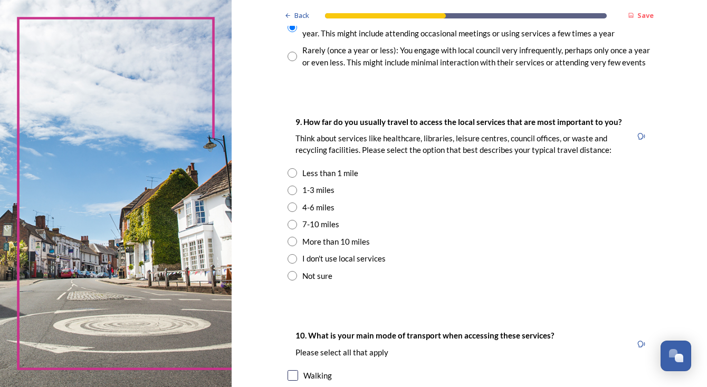 Image resolution: width=707 pixels, height=387 pixels. I want to click on div: 4-6 miles, so click(318, 207).